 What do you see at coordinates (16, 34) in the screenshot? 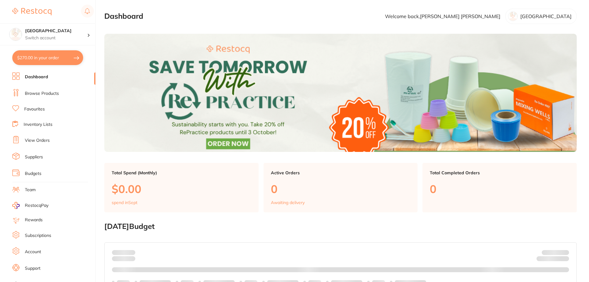
I see `img: Katoomba Dental Centre` at bounding box center [16, 34].